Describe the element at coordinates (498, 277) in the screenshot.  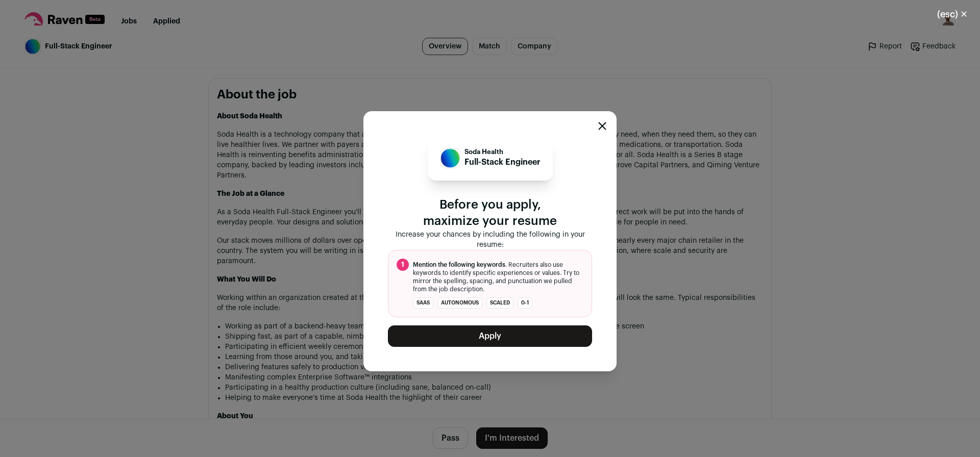
I see `span: . Recruiters also use keywords to identify specific experiences or values. Try to mirror the spel...` at that location.